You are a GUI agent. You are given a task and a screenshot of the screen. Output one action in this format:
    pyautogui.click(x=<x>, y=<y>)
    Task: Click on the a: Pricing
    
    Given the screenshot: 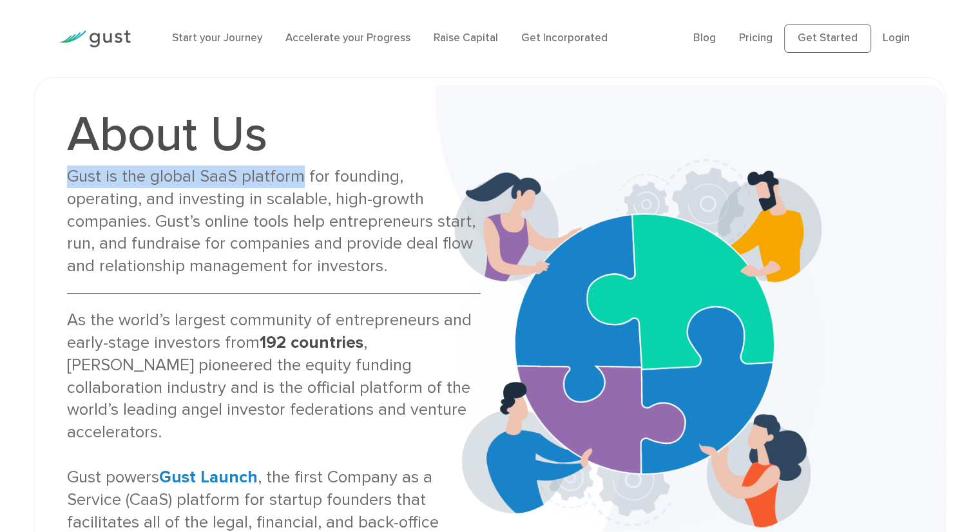 What is the action you would take?
    pyautogui.click(x=756, y=38)
    